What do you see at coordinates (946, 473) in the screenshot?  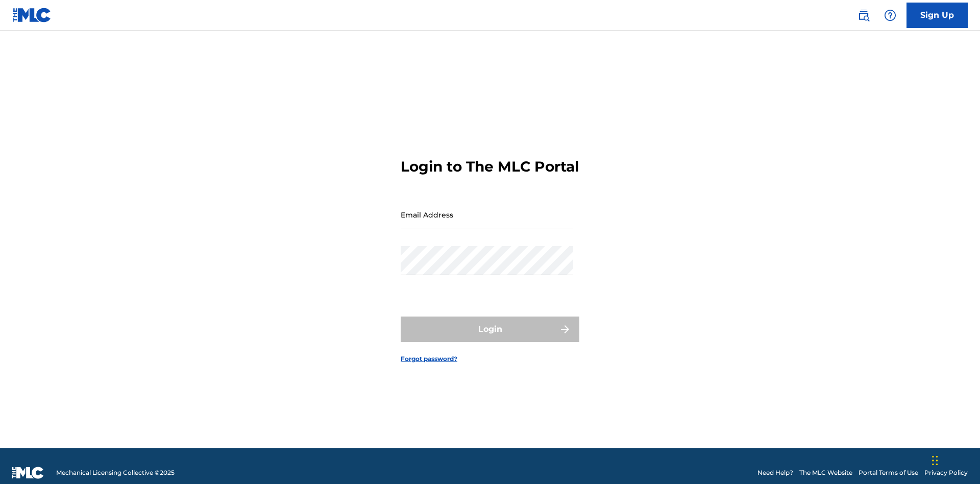 I see `a: Privacy Policy` at bounding box center [946, 473].